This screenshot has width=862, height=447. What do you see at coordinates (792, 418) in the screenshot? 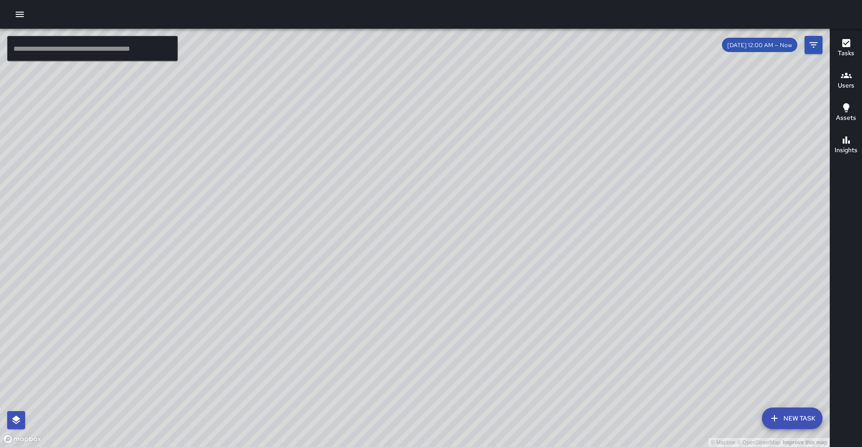
I see `button: New Task` at bounding box center [792, 418].